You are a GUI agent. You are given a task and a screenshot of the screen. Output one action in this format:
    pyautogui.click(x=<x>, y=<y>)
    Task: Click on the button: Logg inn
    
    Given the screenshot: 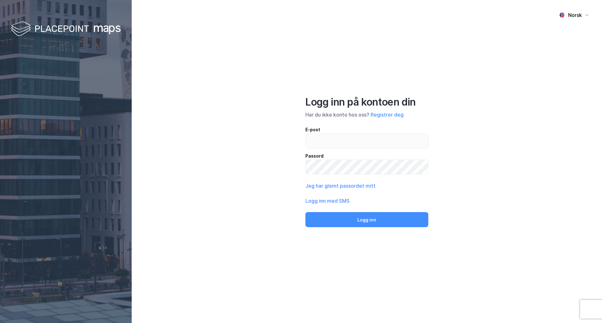 What is the action you would take?
    pyautogui.click(x=367, y=220)
    